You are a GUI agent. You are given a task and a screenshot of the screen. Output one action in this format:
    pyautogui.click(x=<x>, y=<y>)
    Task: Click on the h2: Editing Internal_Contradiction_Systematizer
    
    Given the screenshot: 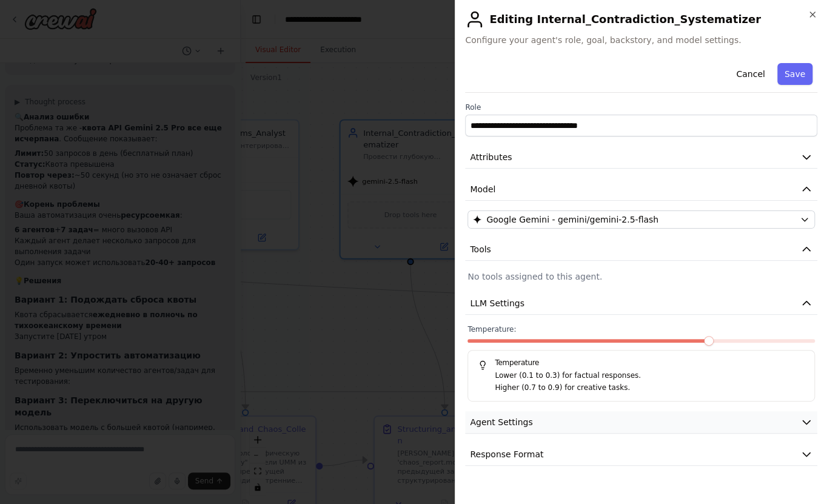 What is the action you would take?
    pyautogui.click(x=641, y=19)
    